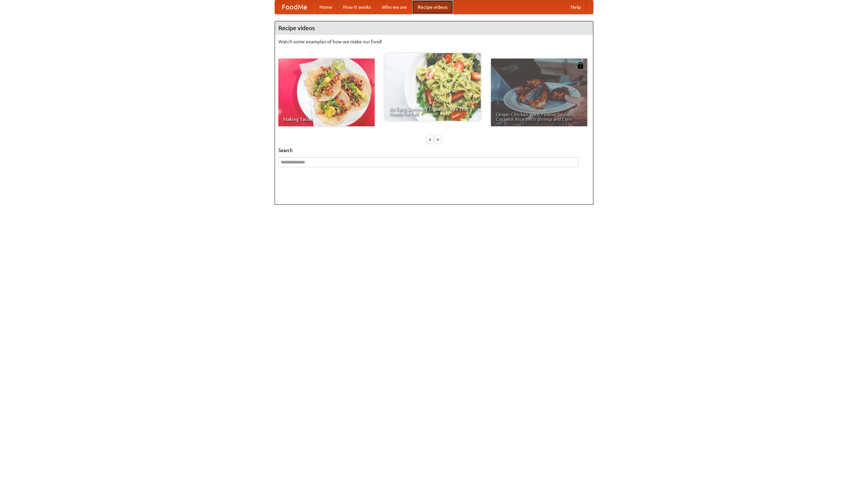 The height and width of the screenshot is (479, 868). Describe the element at coordinates (434, 42) in the screenshot. I see `p: Watch some examples of how we make our food!` at that location.